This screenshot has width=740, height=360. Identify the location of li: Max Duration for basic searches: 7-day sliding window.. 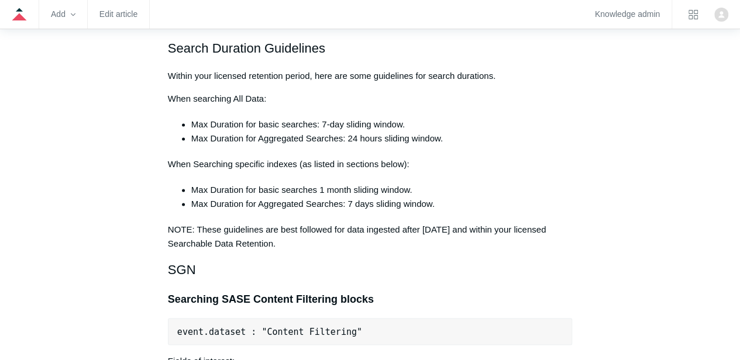
(381, 125).